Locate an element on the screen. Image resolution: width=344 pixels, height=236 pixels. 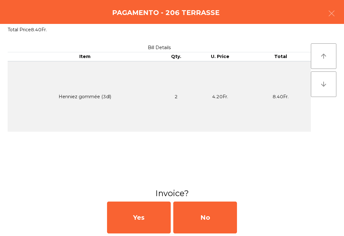
td: Henniez gommée (3dl) is located at coordinates (85, 96).